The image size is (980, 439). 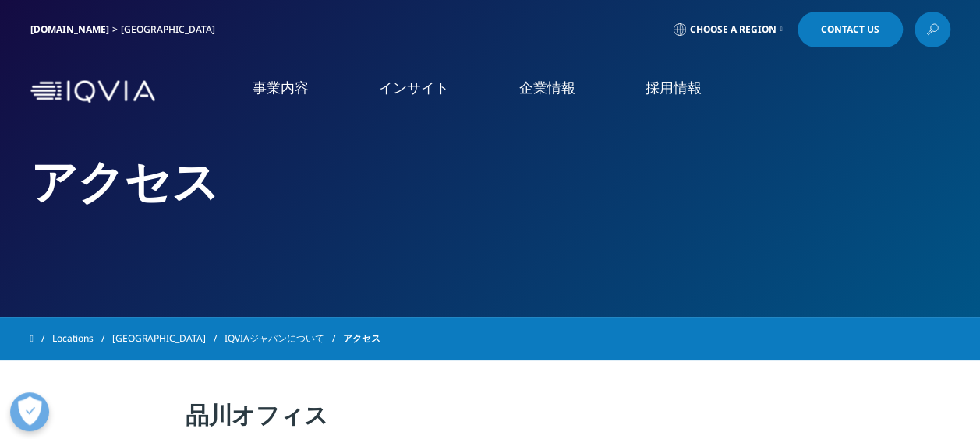 I want to click on nav: Primary, so click(x=556, y=91).